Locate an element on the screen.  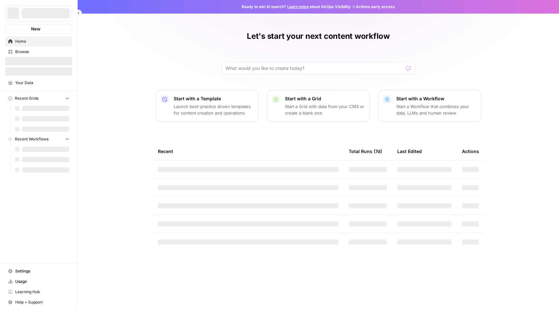
a: Home is located at coordinates (38, 41).